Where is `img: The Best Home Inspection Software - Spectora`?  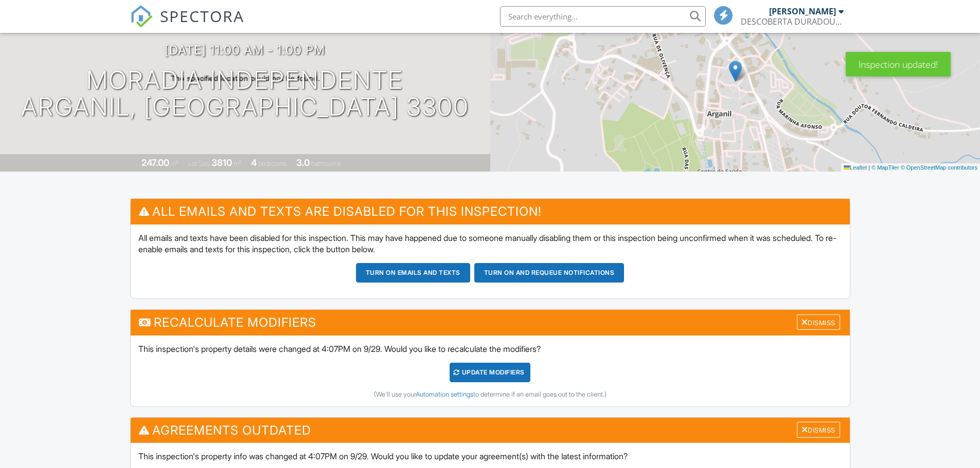 img: The Best Home Inspection Software - Spectora is located at coordinates (141, 17).